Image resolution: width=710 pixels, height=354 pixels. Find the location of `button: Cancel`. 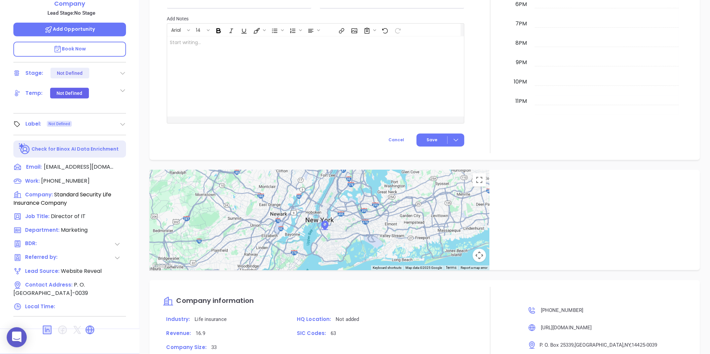

button: Cancel is located at coordinates (396, 140).